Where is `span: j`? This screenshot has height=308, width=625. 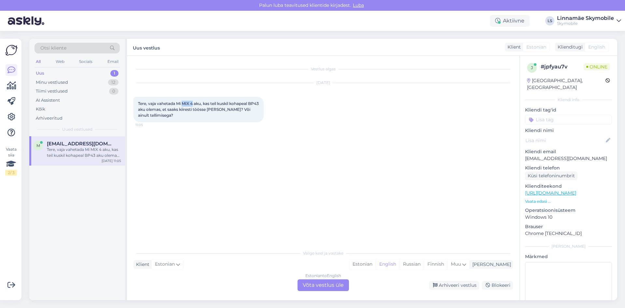 span: j is located at coordinates (532, 67).